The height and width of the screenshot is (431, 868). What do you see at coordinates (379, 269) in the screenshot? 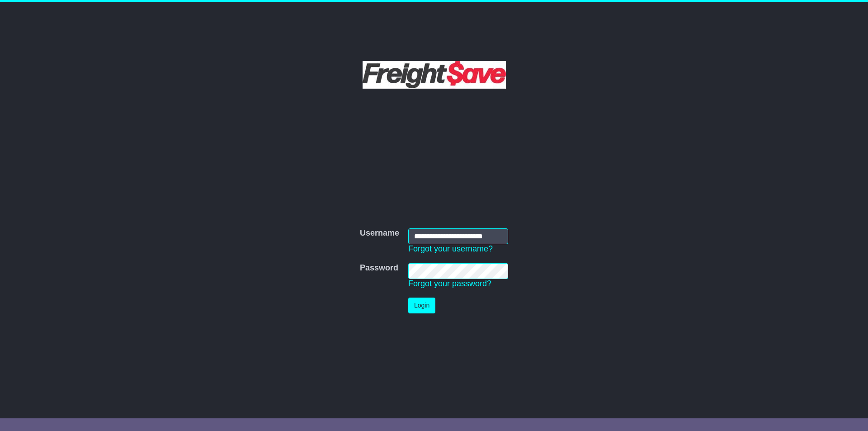
I see `label: Password` at bounding box center [379, 269].